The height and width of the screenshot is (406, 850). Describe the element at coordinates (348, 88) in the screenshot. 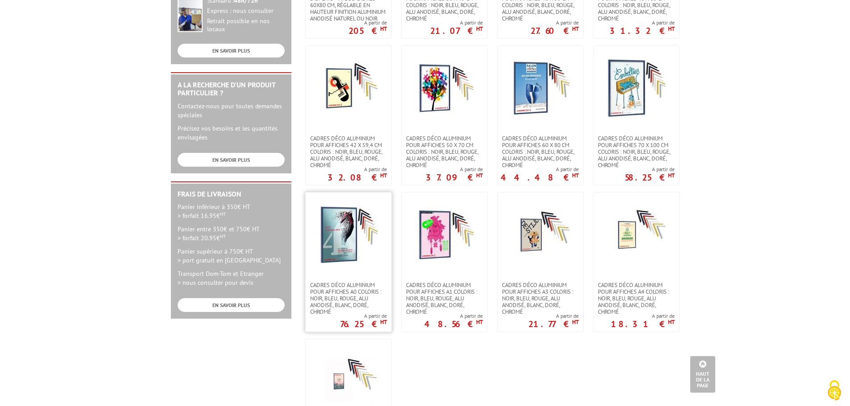

I see `img: Cadres déco aluminium pour affiches 42 x 59,4 cm Coloris : Noir, bleu, rouge, alu anodisé, blanc,...` at that location.